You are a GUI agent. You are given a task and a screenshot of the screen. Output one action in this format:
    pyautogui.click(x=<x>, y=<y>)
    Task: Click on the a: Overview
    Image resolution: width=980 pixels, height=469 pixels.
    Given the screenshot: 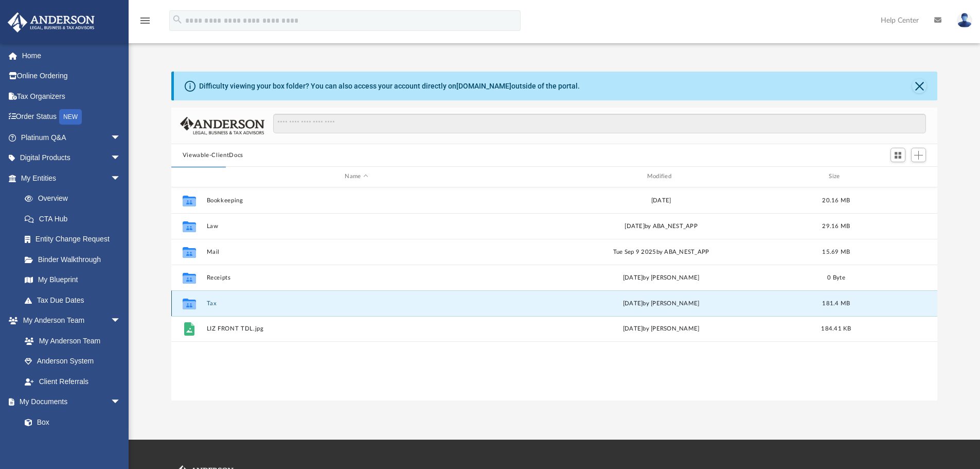 What is the action you would take?
    pyautogui.click(x=75, y=199)
    